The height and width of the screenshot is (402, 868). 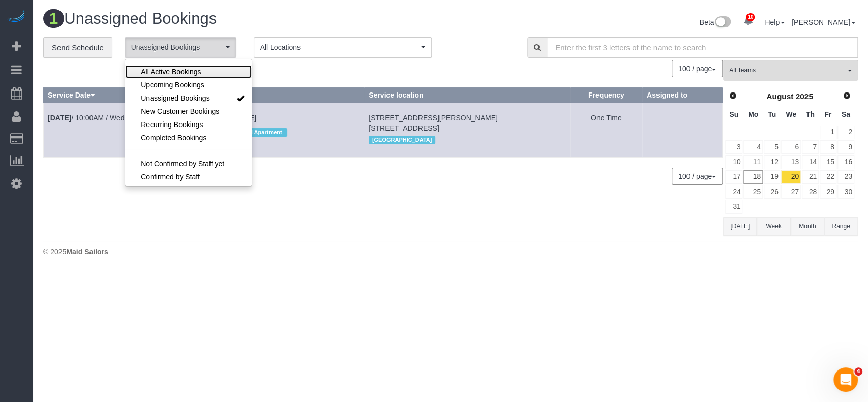 I want to click on button: Range, so click(x=841, y=226).